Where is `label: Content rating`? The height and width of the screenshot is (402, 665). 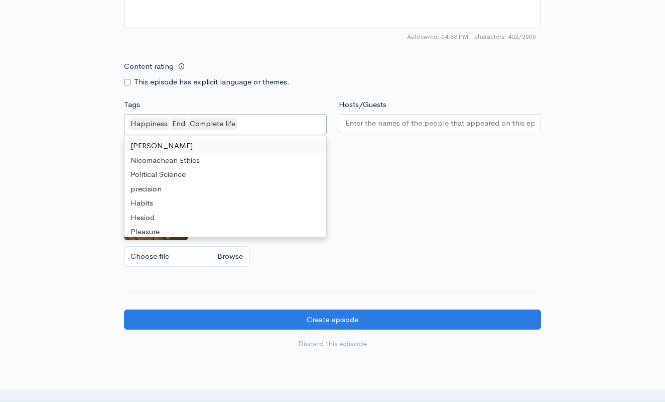 label: Content rating is located at coordinates (149, 66).